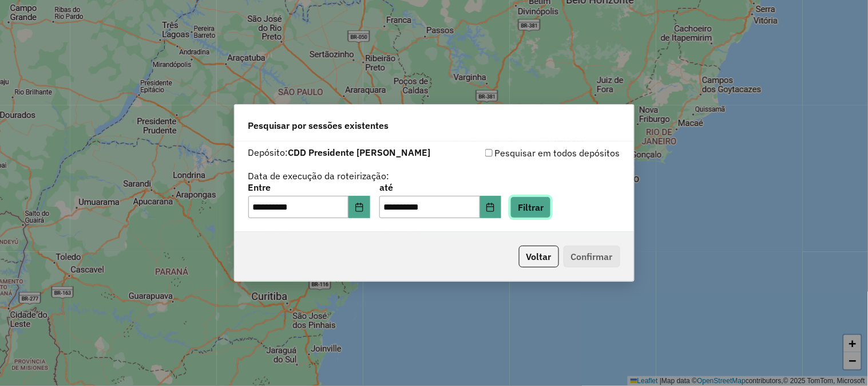 The height and width of the screenshot is (386, 868). What do you see at coordinates (527, 153) in the screenshot?
I see `div: Pesquisar em todos depósitos` at bounding box center [527, 153].